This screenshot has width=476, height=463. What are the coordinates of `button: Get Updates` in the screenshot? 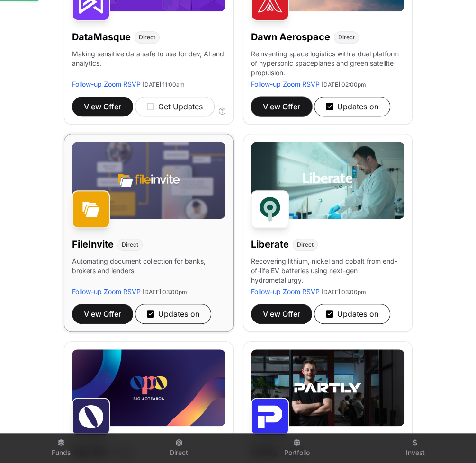 It's located at (175, 107).